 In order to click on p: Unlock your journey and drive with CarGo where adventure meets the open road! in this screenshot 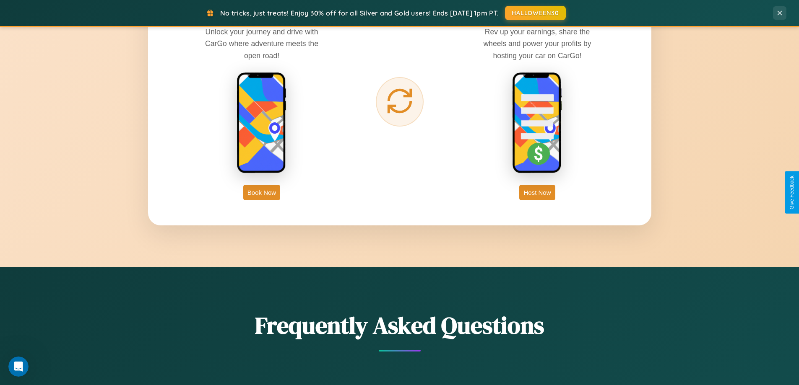, I will do `click(262, 44)`.